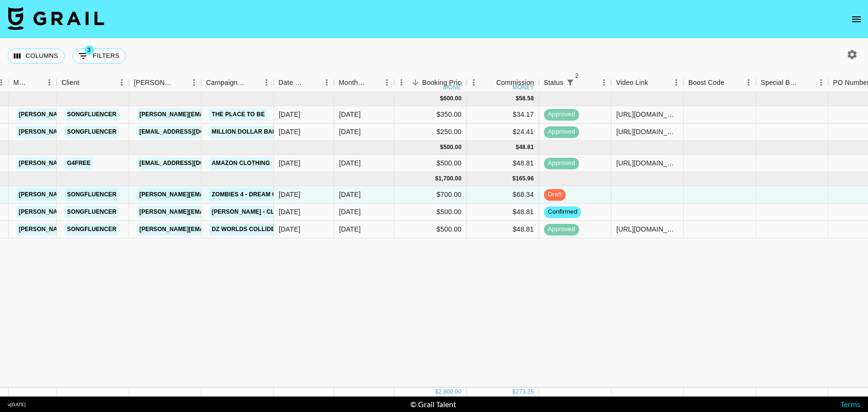 The width and height of the screenshot is (868, 412). I want to click on div: 02/06/2025, so click(289, 132).